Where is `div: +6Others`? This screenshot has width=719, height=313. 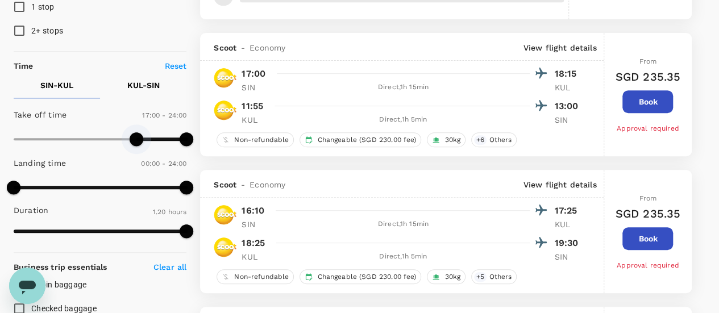
div: +6Others is located at coordinates (494, 140).